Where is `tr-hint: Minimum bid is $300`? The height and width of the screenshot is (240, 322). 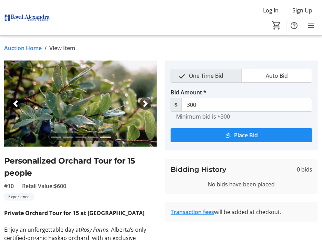
tr-hint: Minimum bid is $300 is located at coordinates (203, 116).